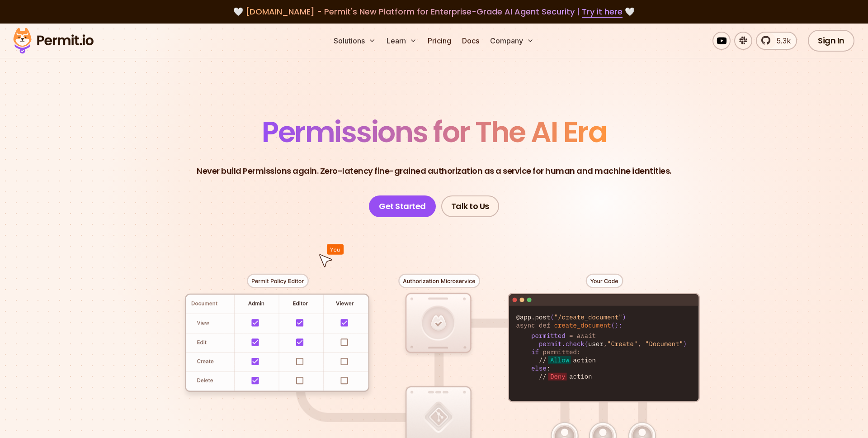  I want to click on a: Pricing, so click(440, 40).